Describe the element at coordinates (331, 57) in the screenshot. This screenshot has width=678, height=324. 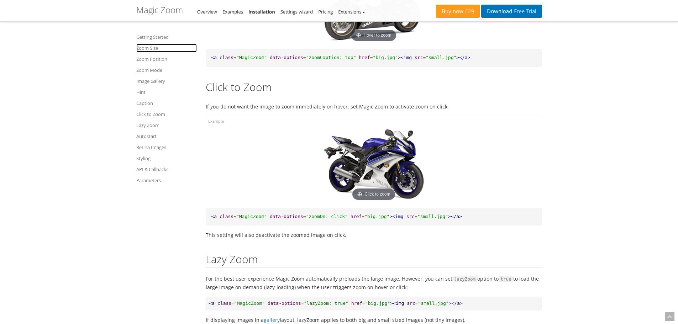
I see `span: "zoomCaption: top"` at that location.